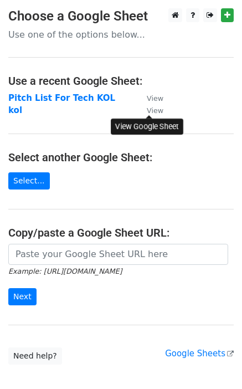  Describe the element at coordinates (118, 255) in the screenshot. I see `input: Paste your Google Sheet URL here` at that location.